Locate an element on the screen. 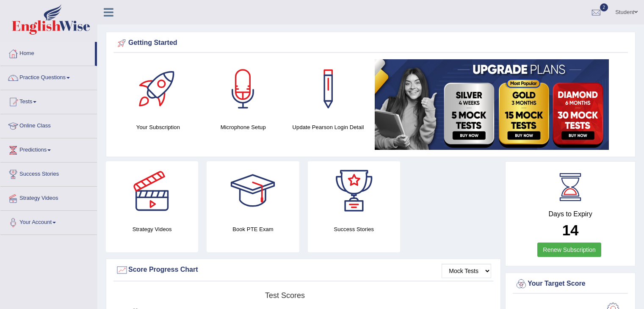  h4: Strategy Videos is located at coordinates (152, 229).